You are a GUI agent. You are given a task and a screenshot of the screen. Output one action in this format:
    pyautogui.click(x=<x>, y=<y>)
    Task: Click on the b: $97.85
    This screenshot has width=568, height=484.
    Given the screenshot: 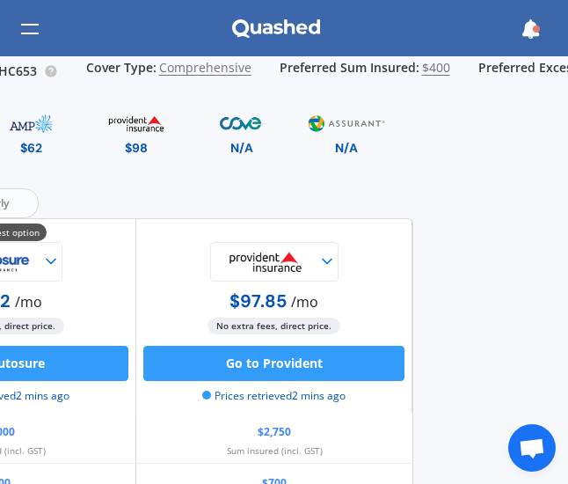 What is the action you would take?
    pyautogui.click(x=258, y=301)
    